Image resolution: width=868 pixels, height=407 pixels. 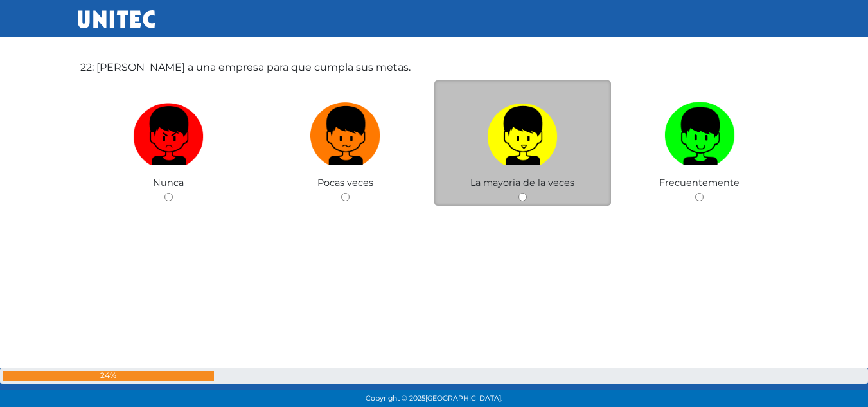 I want to click on img: La mayoria de la veces, so click(x=522, y=130).